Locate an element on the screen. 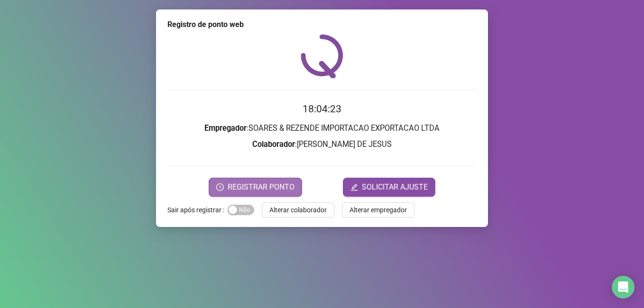  span: Alterar empregador is located at coordinates (378, 210).